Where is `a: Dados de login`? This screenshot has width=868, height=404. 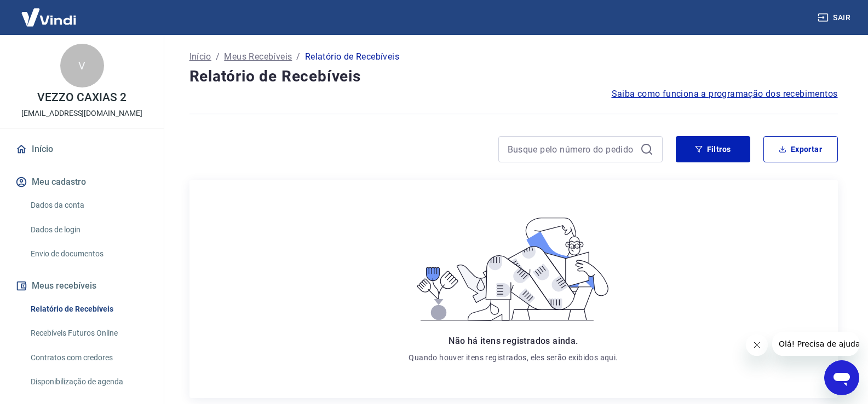
a: Dados de login is located at coordinates (88, 230).